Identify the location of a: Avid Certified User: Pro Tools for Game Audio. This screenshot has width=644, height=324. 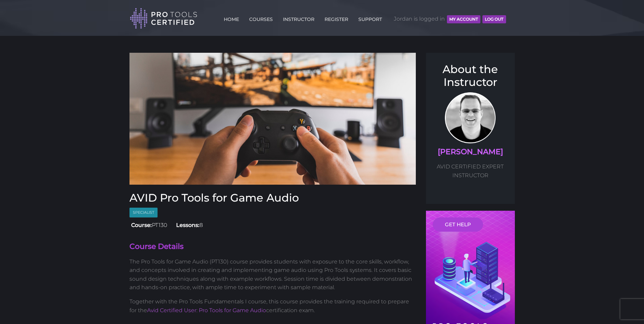
(207, 310).